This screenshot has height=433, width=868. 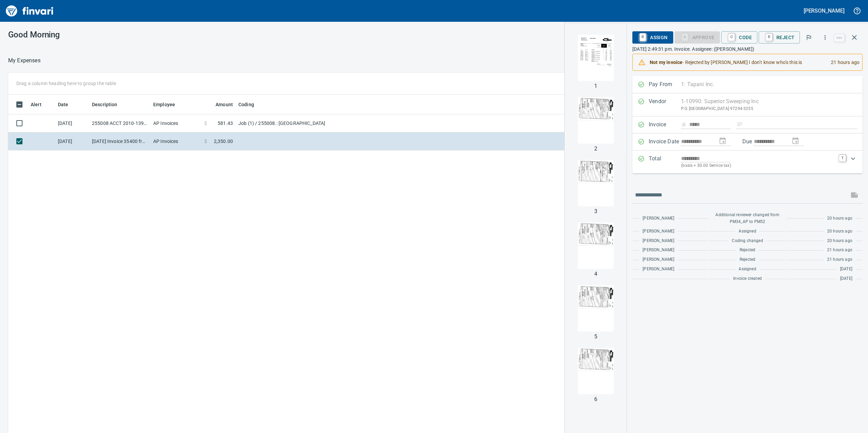 What do you see at coordinates (24, 61) in the screenshot?
I see `p: My Expenses` at bounding box center [24, 61].